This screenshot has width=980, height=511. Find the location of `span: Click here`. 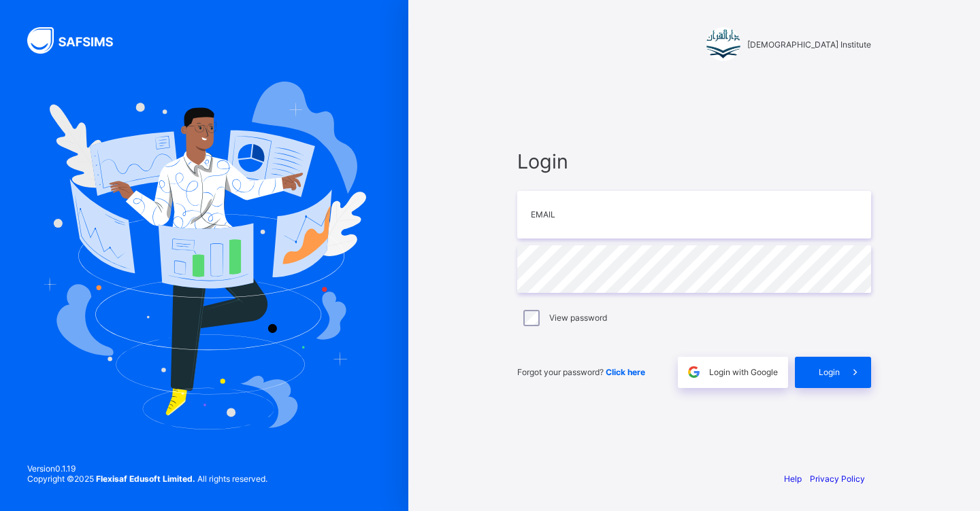

span: Click here is located at coordinates (625, 372).